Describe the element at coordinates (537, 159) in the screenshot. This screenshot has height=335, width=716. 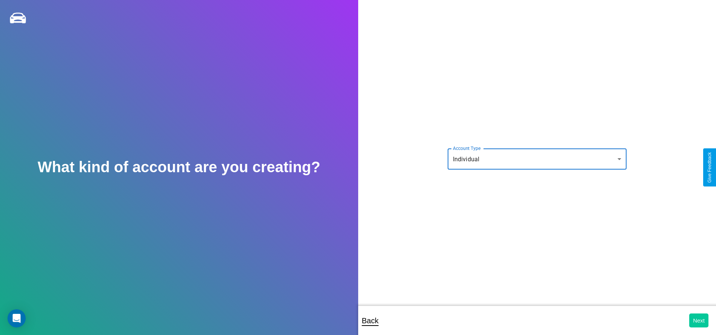
I see `div: Individual` at that location.